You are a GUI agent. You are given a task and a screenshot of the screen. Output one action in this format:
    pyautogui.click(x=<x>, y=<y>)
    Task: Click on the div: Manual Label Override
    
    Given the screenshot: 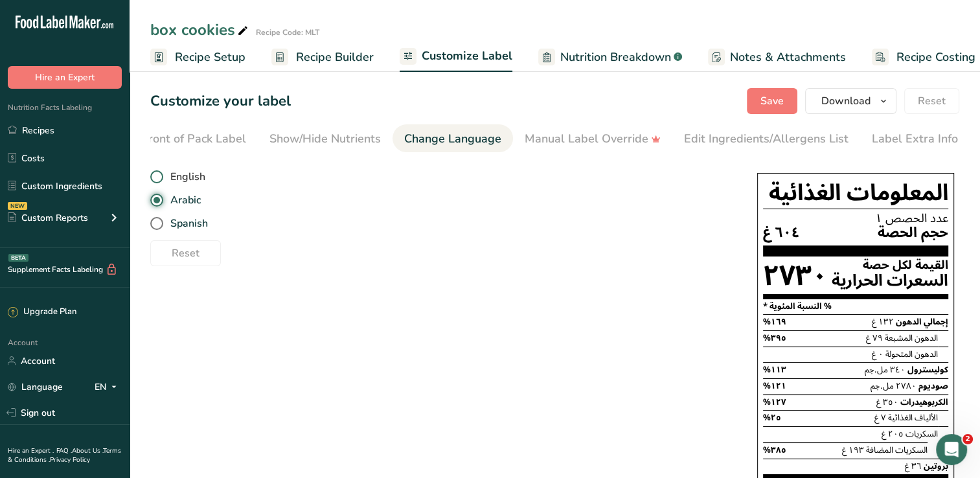 What is the action you would take?
    pyautogui.click(x=592, y=138)
    